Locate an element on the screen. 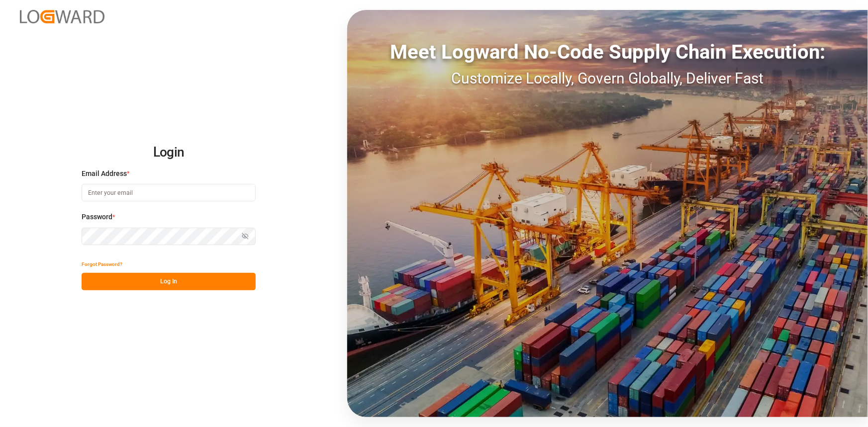 Image resolution: width=868 pixels, height=427 pixels. input: Enter your email is located at coordinates (169, 192).